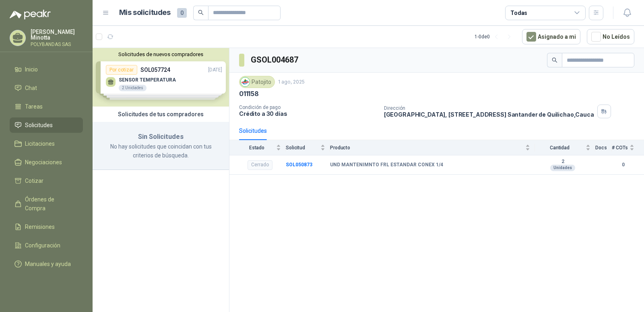 This screenshot has height=312, width=644. Describe the element at coordinates (46, 245) in the screenshot. I see `a: Configuración` at that location.